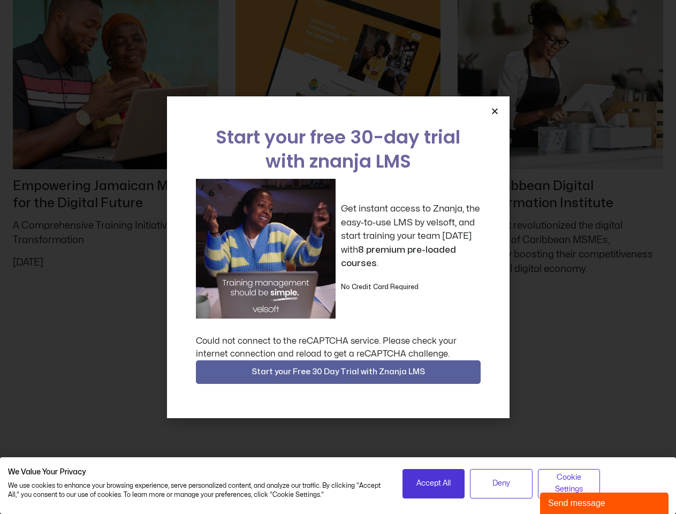 Image resolution: width=676 pixels, height=514 pixels. Describe the element at coordinates (569, 483) in the screenshot. I see `button: Adjust cookie preferences` at that location.